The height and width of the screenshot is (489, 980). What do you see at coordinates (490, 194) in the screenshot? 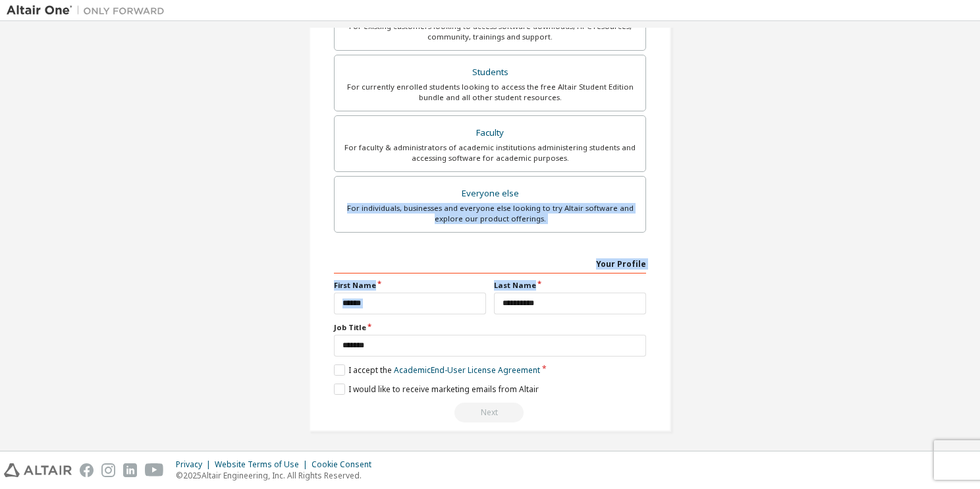
I see `div: Everyone else` at bounding box center [490, 194].